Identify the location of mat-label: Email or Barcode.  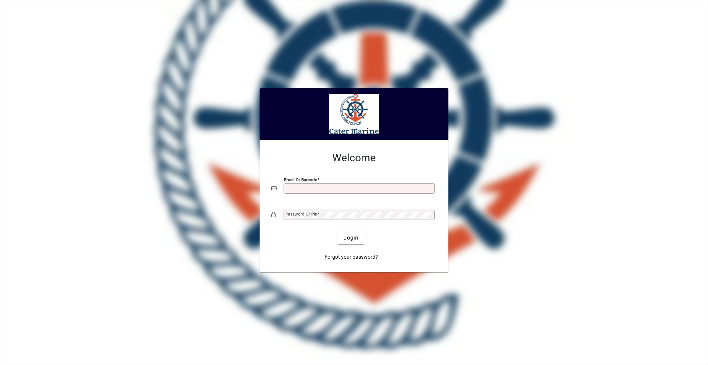
(301, 180).